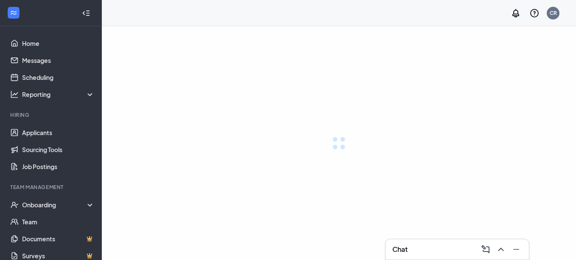 This screenshot has width=576, height=260. Describe the element at coordinates (59, 205) in the screenshot. I see `div: Onboarding` at that location.